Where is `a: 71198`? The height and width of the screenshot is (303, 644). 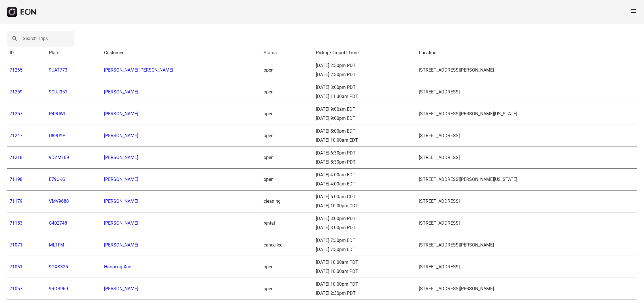
a: 71198 is located at coordinates (16, 179).